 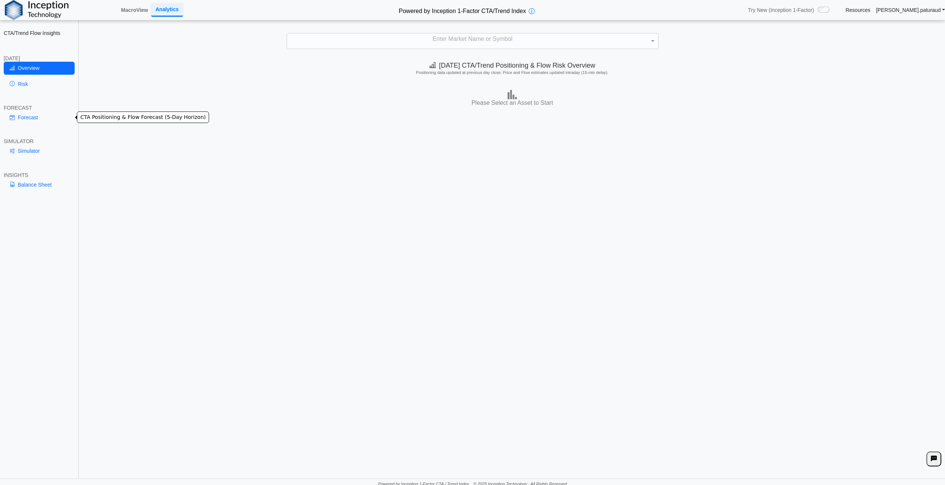 What do you see at coordinates (512, 103) in the screenshot?
I see `h3: Please Select an Asset to Start` at bounding box center [512, 103].